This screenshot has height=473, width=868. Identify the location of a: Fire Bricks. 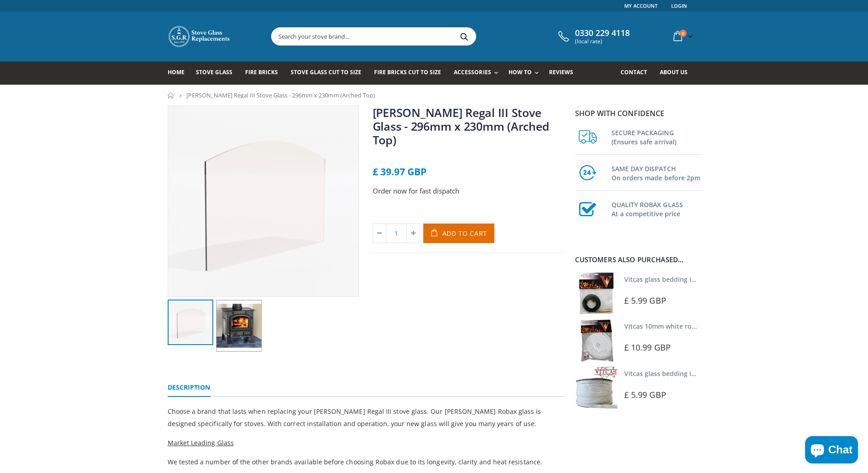
(265, 73).